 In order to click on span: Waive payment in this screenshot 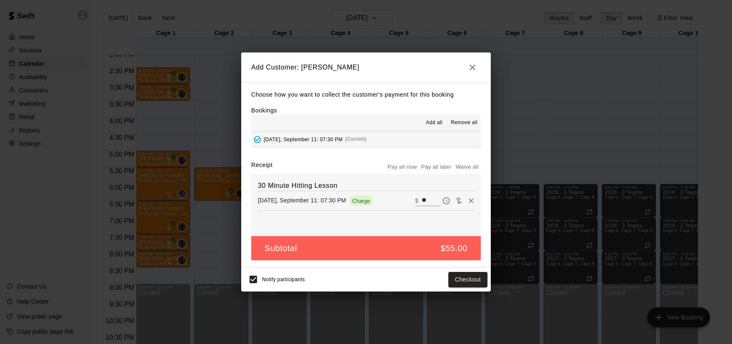, I will do `click(459, 200)`.